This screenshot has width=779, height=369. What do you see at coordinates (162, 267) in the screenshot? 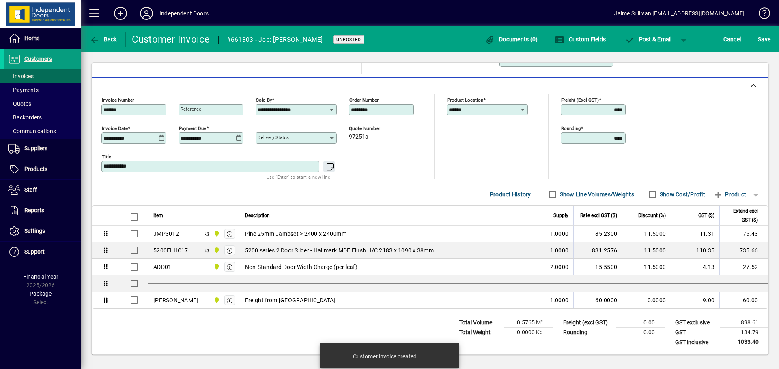
I see `div: ADD01` at bounding box center [162, 267].